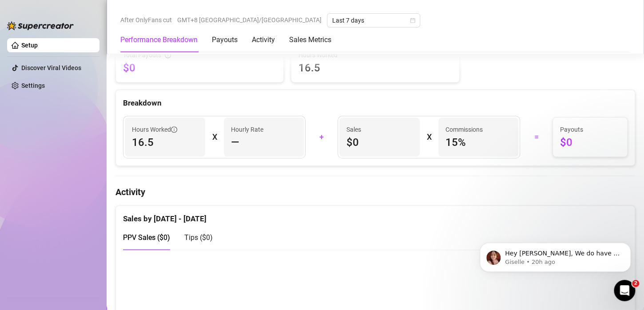 This screenshot has width=644, height=310. Describe the element at coordinates (224, 40) in the screenshot. I see `div: Payouts` at that location.